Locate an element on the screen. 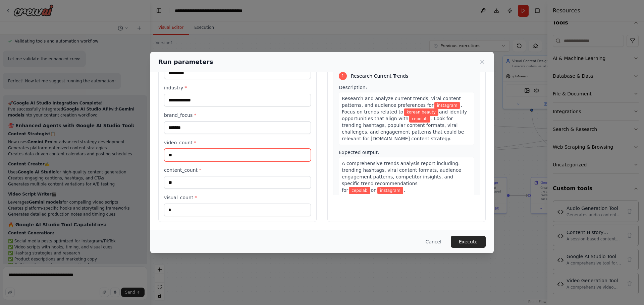  span: . Focus on trends related to is located at coordinates (402, 109).